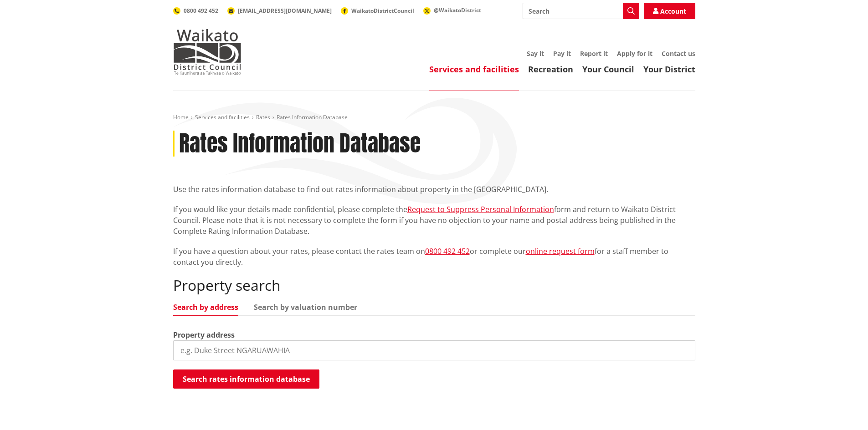  What do you see at coordinates (435, 257) in the screenshot?
I see `p: If you have a question about your rates, please contact the rates team on or complete our for a s...` at bounding box center [435, 257].